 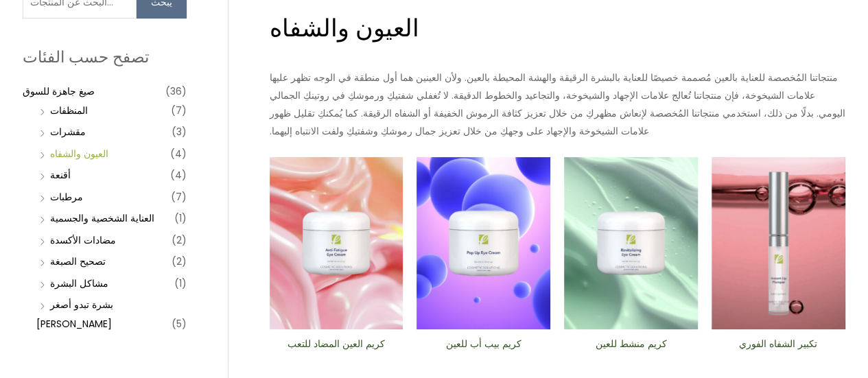 What do you see at coordinates (175, 91) in the screenshot?
I see `font: (36)` at bounding box center [175, 91].